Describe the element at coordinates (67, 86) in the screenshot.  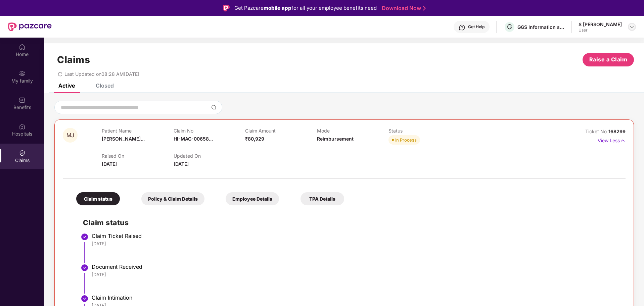
I see `div: Active` at that location.